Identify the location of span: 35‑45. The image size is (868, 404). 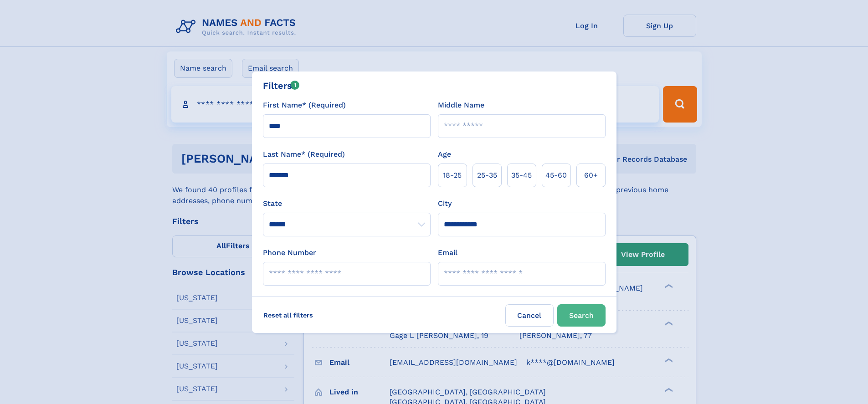
(521, 175).